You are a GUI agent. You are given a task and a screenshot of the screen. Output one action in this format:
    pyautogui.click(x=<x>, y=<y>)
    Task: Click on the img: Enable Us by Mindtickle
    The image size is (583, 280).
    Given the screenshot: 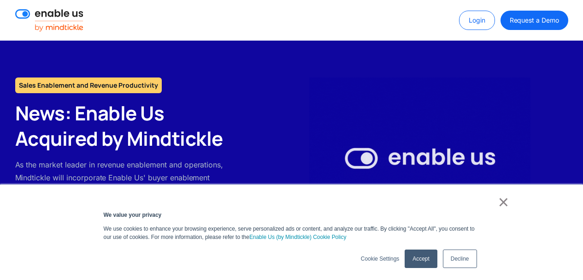 What is the action you would take?
    pyautogui.click(x=420, y=158)
    